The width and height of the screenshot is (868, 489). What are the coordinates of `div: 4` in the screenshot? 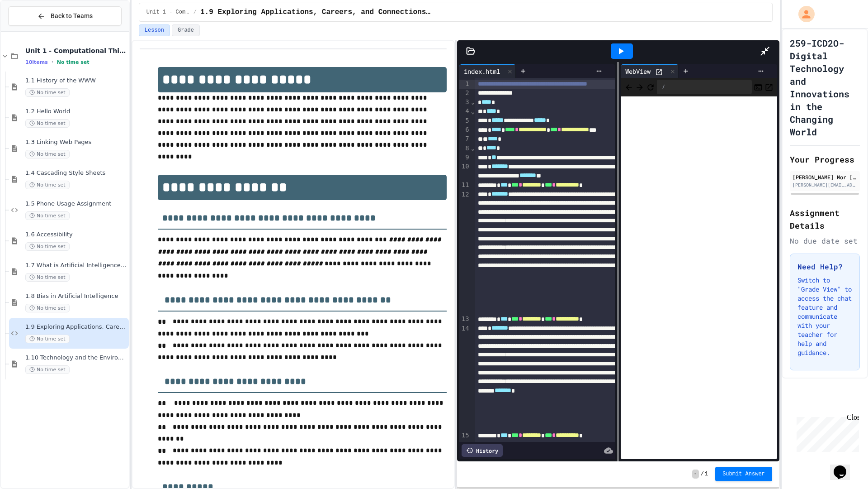 It's located at (465, 112).